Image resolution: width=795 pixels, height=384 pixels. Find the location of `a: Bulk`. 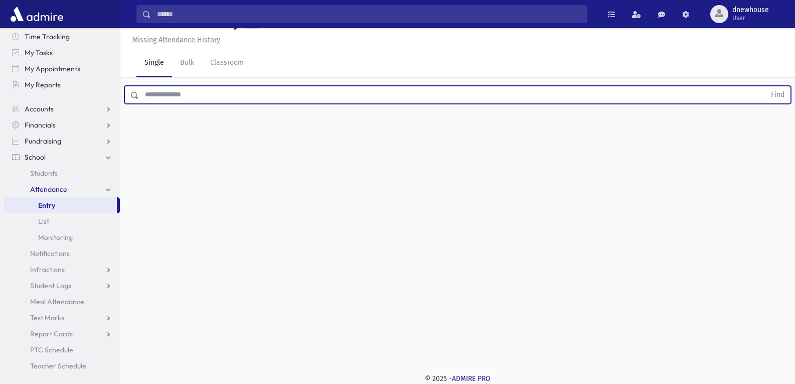

a: Bulk is located at coordinates (187, 63).